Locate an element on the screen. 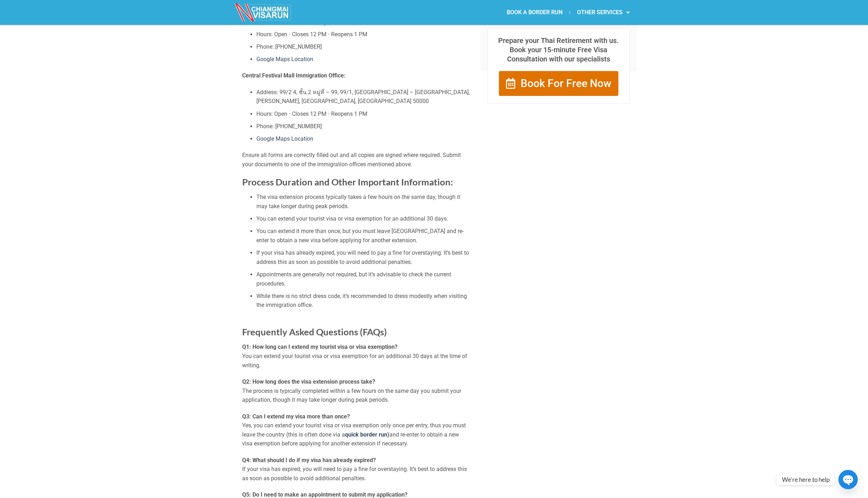 This screenshot has width=868, height=498. strong: Q2: How long does the visa extension process take? is located at coordinates (309, 382).